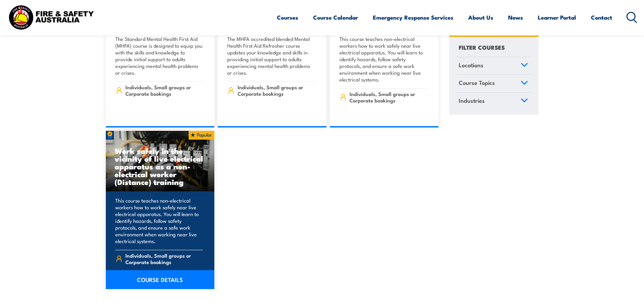 This screenshot has width=644, height=308. I want to click on p: The MHFA accredited blended Mental Health First Aid Refresher course updates your knowledge and s..., so click(271, 56).